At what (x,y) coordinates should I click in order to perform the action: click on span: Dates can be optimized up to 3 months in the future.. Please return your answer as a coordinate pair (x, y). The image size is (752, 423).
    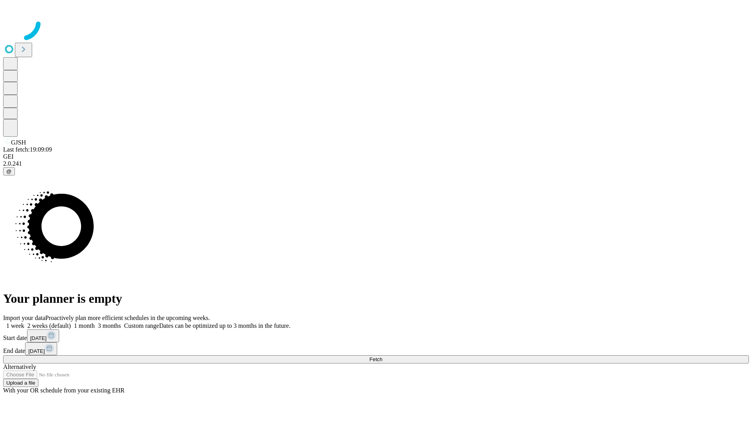
    Looking at the image, I should click on (225, 326).